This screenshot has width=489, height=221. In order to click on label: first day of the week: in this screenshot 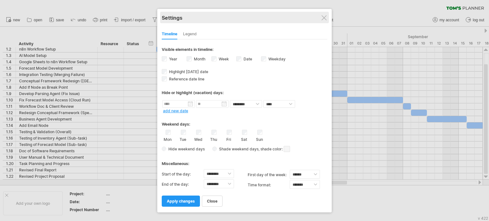, I will do `click(269, 175)`.